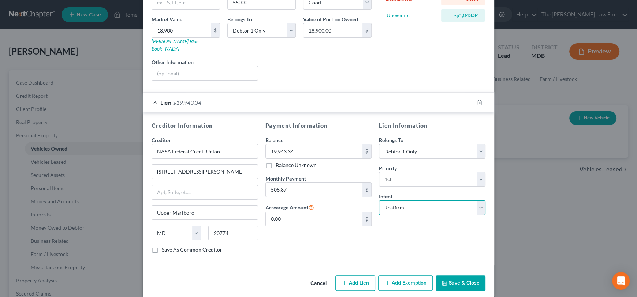 This screenshot has width=637, height=297. What do you see at coordinates (205, 213) in the screenshot?
I see `input: Enter city...` at bounding box center [205, 213].